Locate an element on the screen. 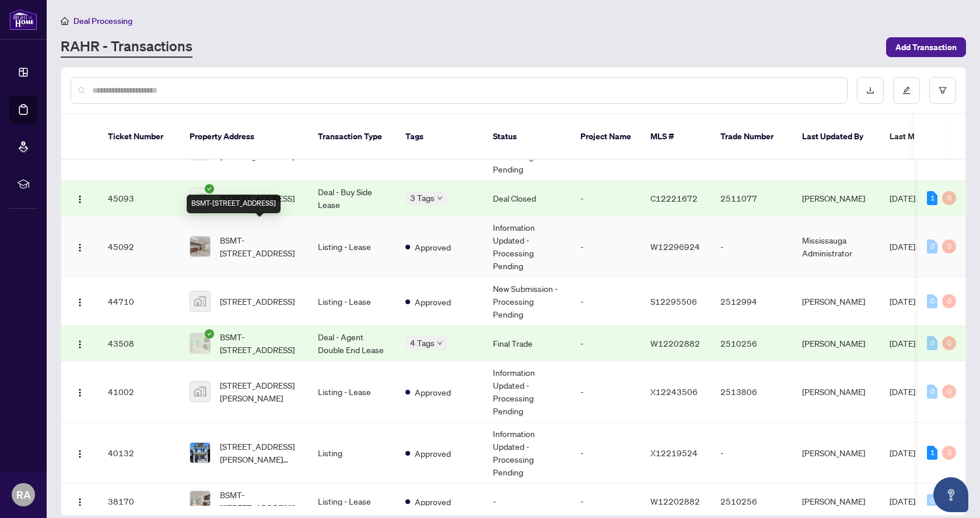  span: home is located at coordinates (65, 21).